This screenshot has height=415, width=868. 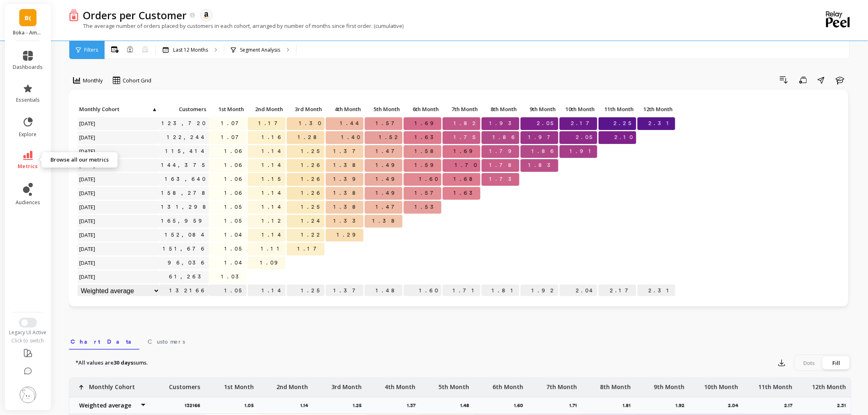 I want to click on span: Chart Data, so click(x=104, y=341).